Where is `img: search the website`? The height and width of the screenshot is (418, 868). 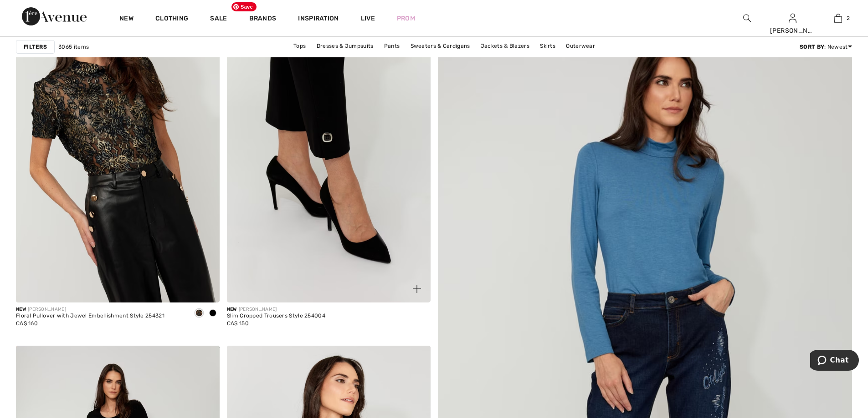 img: search the website is located at coordinates (747, 18).